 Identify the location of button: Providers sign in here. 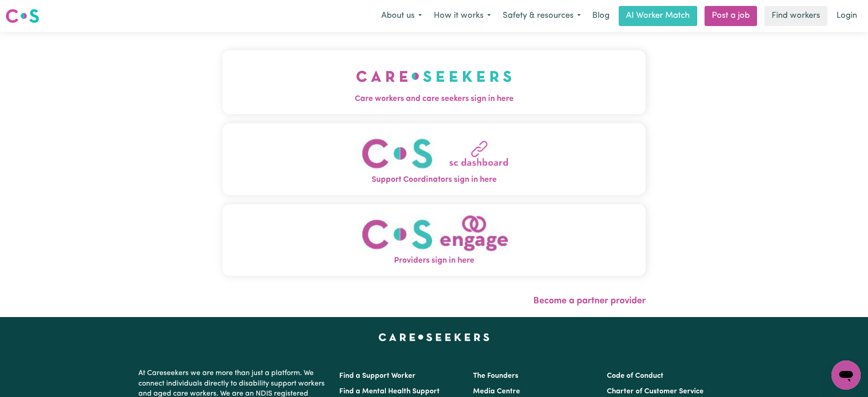
(434, 240).